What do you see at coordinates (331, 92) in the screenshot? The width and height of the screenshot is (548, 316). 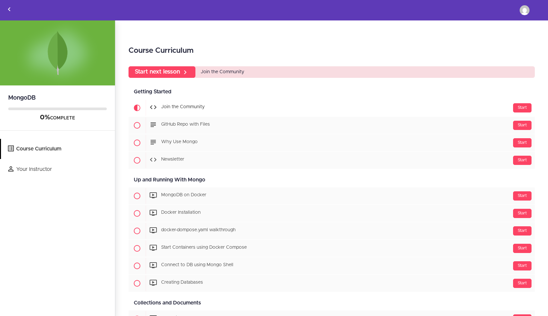 I see `div: Getting Started` at bounding box center [331, 92].